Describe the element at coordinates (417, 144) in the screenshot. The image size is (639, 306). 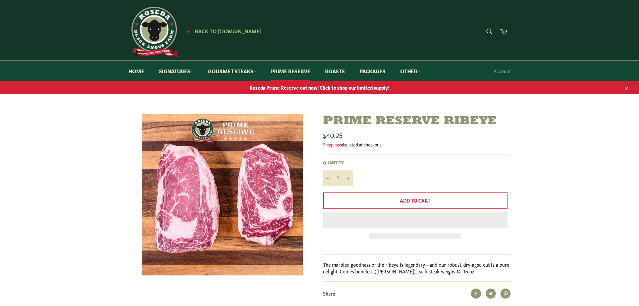
I see `div: calculated at checkout.` at that location.